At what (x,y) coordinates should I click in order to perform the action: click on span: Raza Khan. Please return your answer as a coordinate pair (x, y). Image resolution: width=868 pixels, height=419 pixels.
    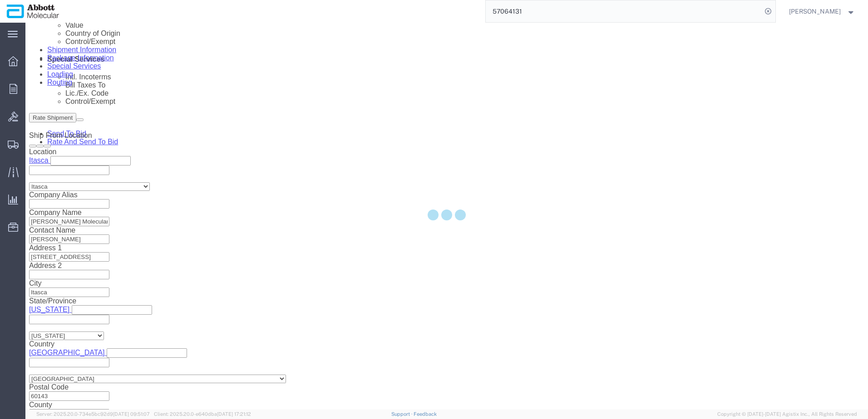
    Looking at the image, I should click on (815, 11).